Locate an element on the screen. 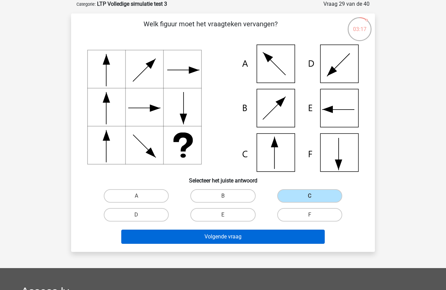  label: E is located at coordinates (223, 215).